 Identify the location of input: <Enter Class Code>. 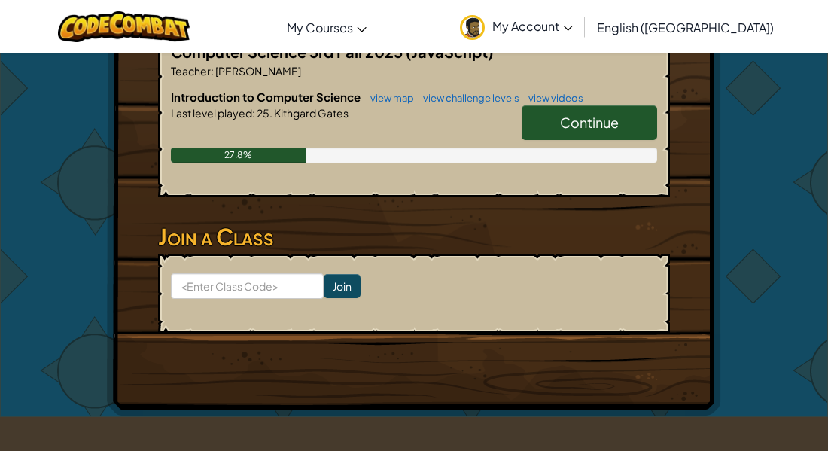
(247, 286).